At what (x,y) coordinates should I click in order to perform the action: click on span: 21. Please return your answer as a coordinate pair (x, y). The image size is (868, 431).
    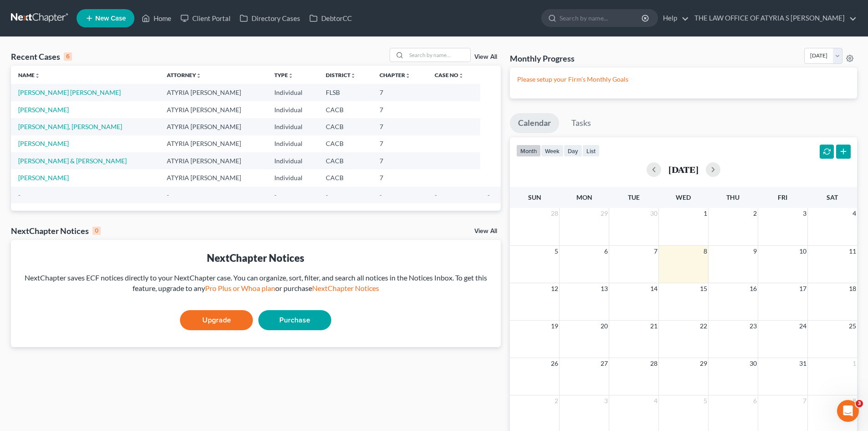
    Looking at the image, I should click on (653, 326).